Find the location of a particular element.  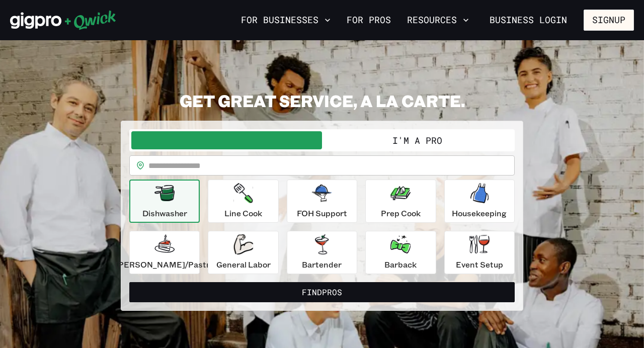

p: Barback is located at coordinates (401, 265).